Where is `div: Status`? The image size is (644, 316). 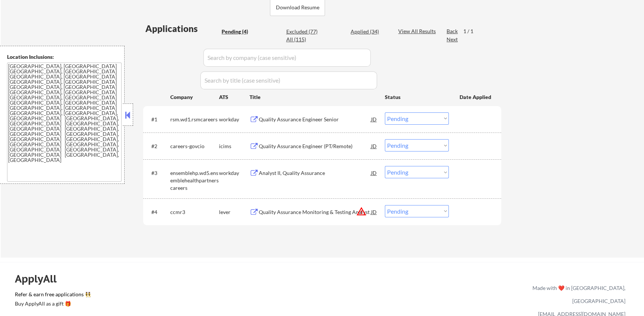 div: Status is located at coordinates (417, 97).